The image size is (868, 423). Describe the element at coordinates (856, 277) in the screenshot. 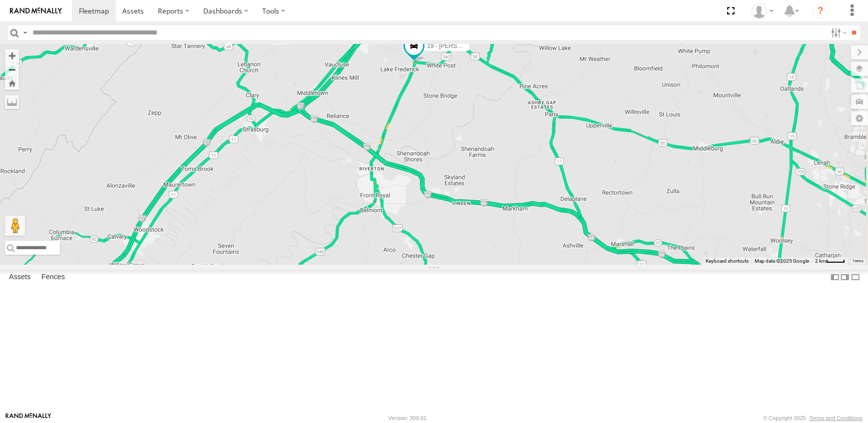

I see `label: Hide Summary Table` at that location.